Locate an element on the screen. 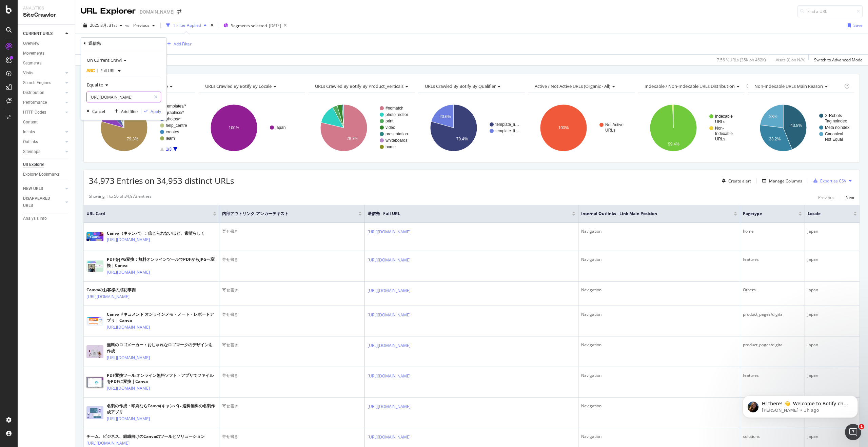 This screenshot has height=447, width=868. div: Search Engines is located at coordinates (37, 83).